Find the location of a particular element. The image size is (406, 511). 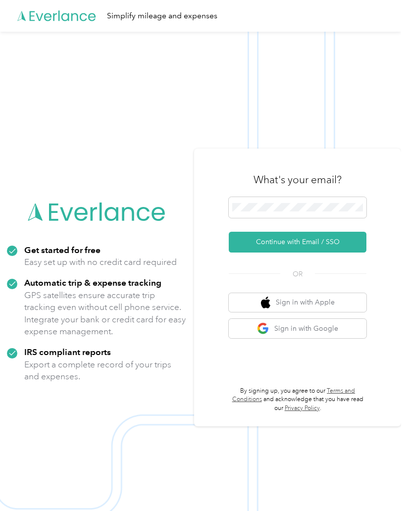

button: Continue with Email / SSO is located at coordinates (297, 242).